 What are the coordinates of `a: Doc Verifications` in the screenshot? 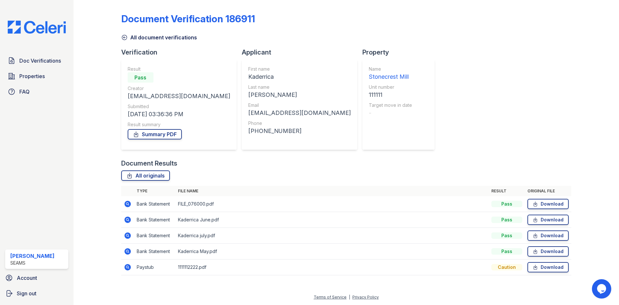 It's located at (37, 61).